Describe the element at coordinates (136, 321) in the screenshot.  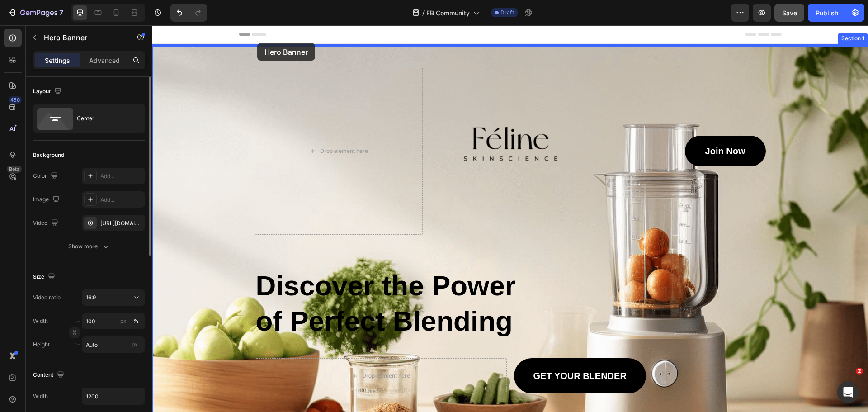
I see `button: px` at that location.